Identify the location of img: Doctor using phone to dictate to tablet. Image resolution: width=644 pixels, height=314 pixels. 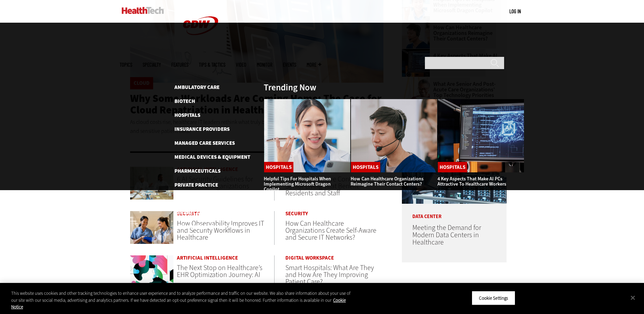
(307, 136).